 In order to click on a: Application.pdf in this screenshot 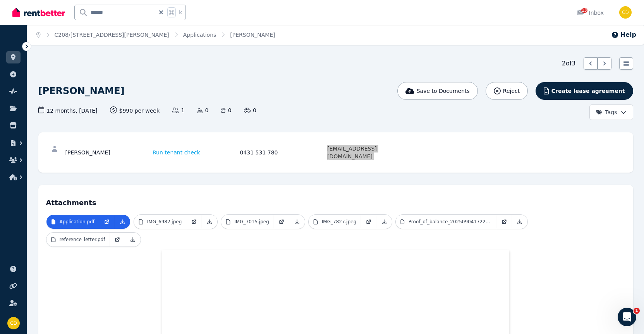, I will do `click(73, 222)`.